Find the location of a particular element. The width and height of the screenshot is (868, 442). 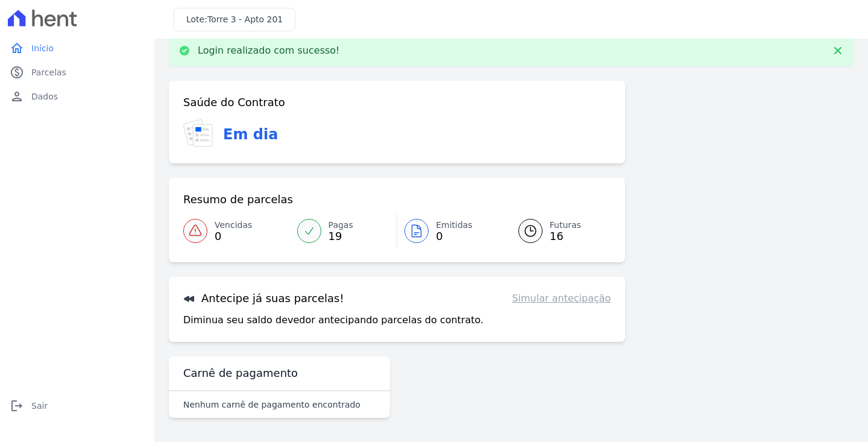

span: Parcelas is located at coordinates (49, 72).